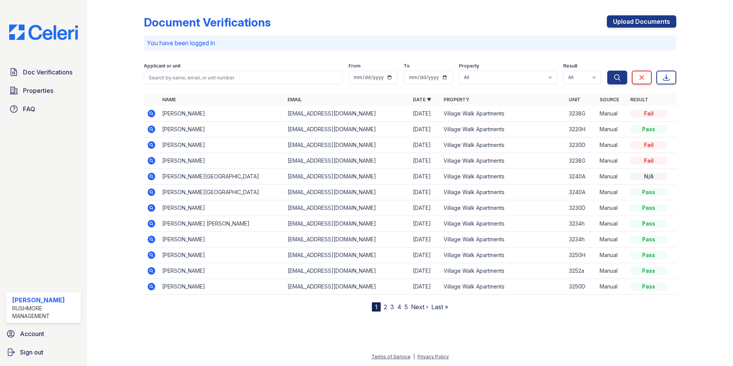 The width and height of the screenshot is (733, 366). I want to click on a: Property, so click(456, 99).